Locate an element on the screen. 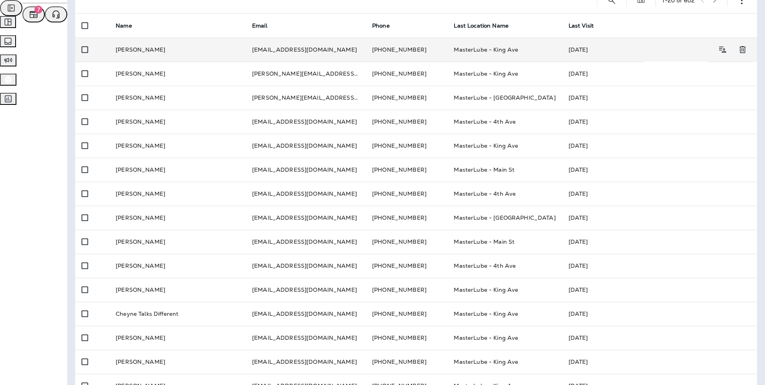 The image size is (765, 385). span: Email is located at coordinates (260, 26).